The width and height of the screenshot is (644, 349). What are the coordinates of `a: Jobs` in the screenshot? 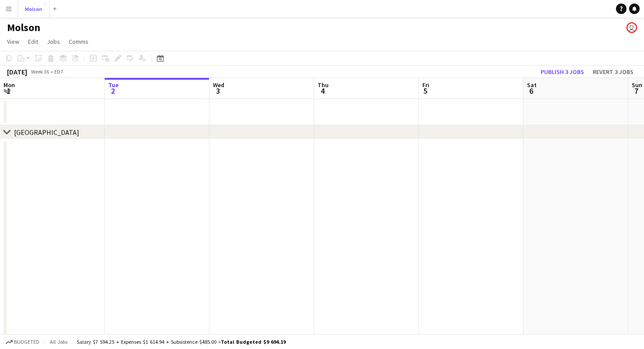 It's located at (54, 42).